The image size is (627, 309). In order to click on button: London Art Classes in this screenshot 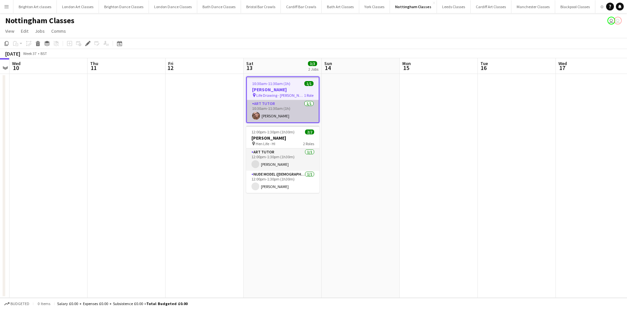, I will do `click(78, 7)`.